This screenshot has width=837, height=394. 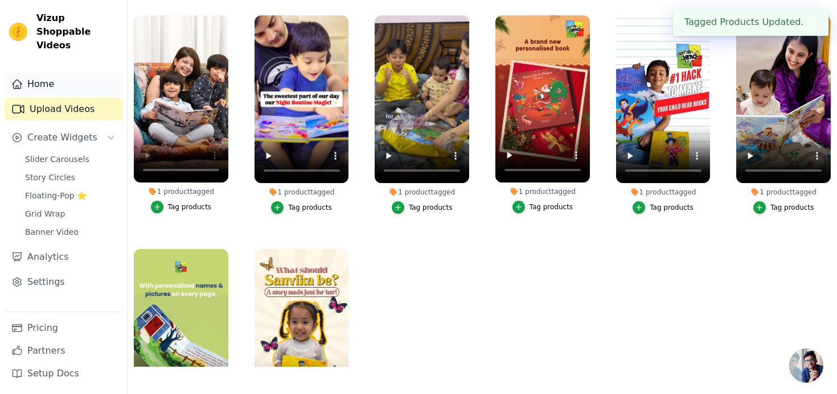 I want to click on span: Floating-Pop ⭐, so click(x=56, y=196).